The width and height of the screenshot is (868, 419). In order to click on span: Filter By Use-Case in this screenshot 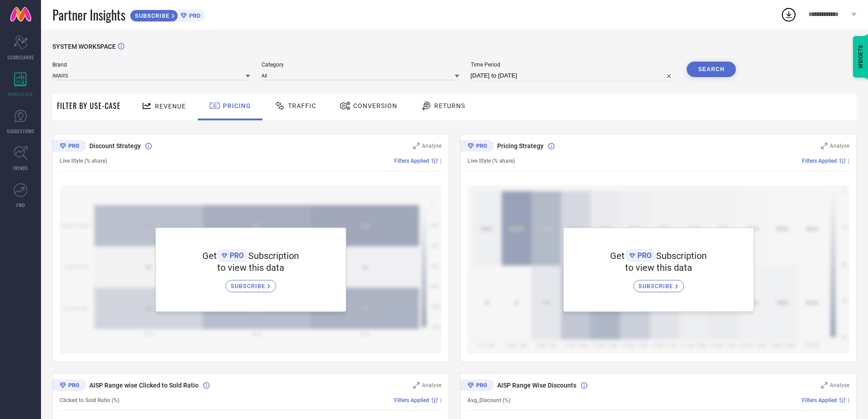, I will do `click(89, 106)`.